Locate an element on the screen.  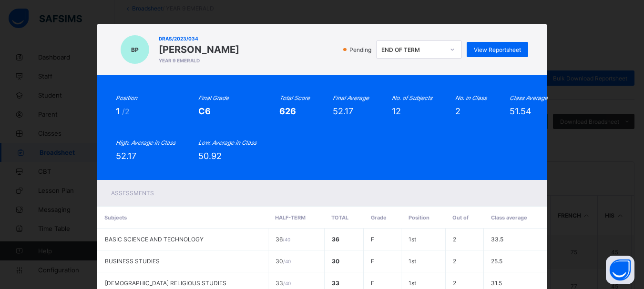
i: High. Average in Class is located at coordinates (146, 142).